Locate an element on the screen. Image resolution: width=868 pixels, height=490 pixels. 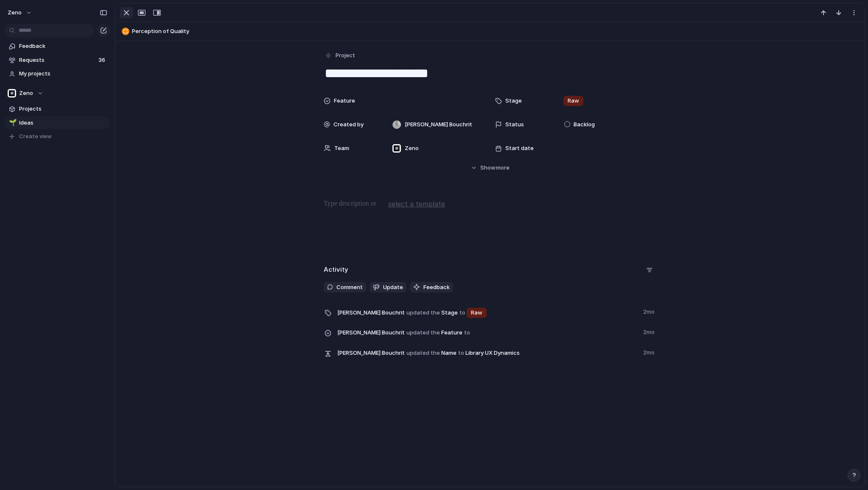
span: 36 is located at coordinates (102, 60).